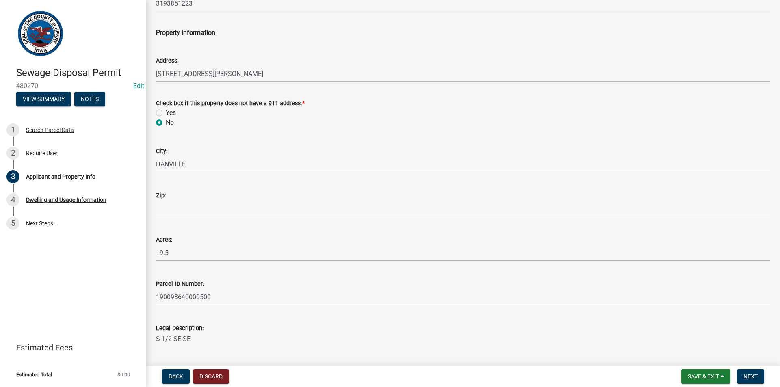  I want to click on a: Estimated Fees, so click(70, 348).